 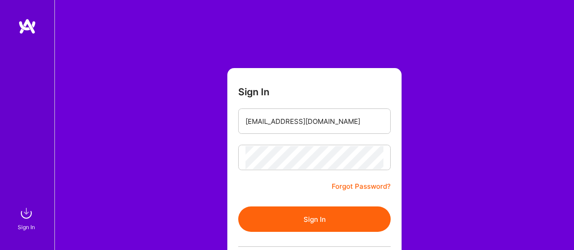 I want to click on a: sign inSign In, so click(x=27, y=218).